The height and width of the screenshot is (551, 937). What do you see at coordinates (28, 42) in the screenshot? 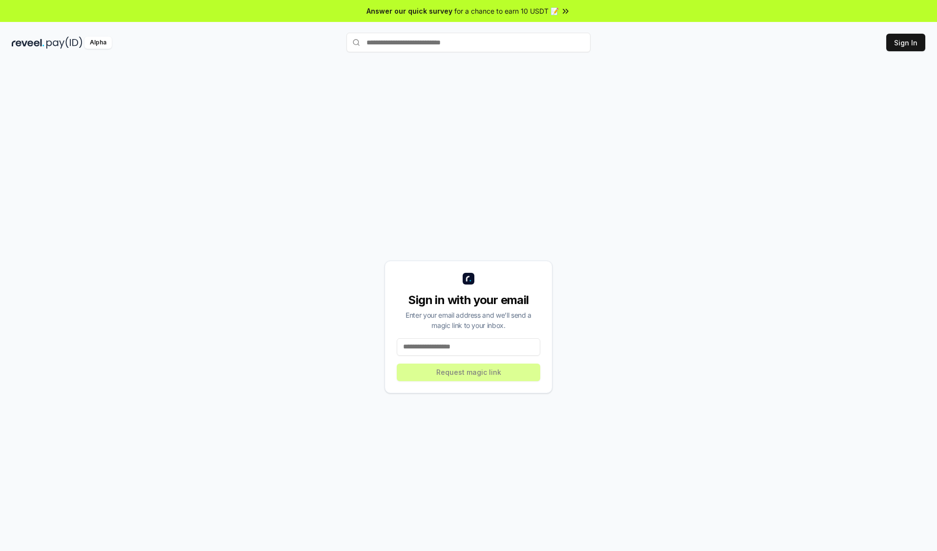
I see `img: reveel_dark` at bounding box center [28, 42].